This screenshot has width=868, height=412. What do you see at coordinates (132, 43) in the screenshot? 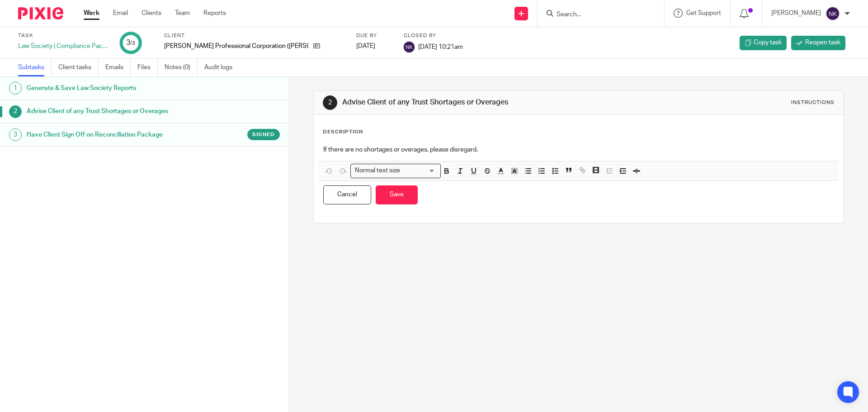
I see `small: /3` at bounding box center [132, 43].